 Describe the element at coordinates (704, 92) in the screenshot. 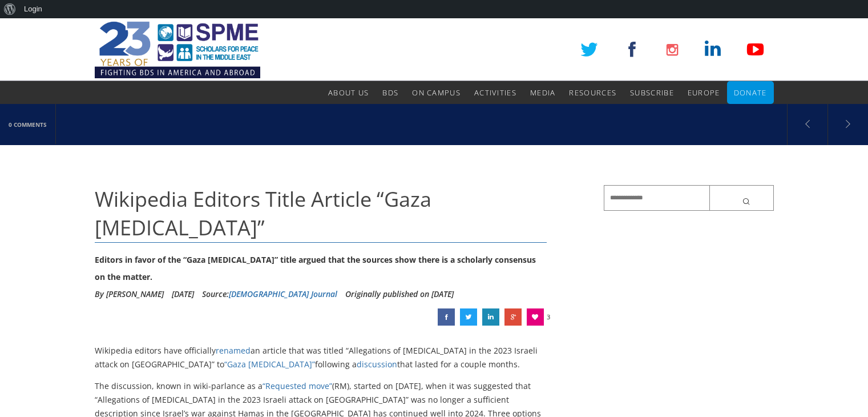

I see `span: Europe` at that location.